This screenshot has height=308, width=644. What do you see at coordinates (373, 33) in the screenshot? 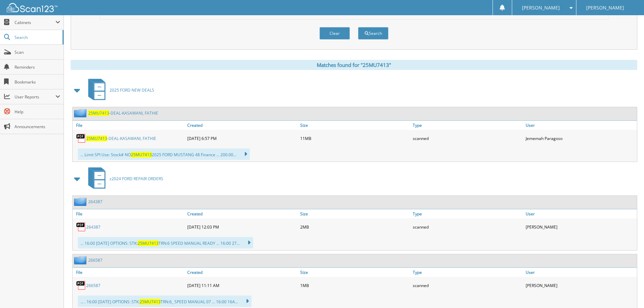
I see `button: Search` at bounding box center [373, 33].